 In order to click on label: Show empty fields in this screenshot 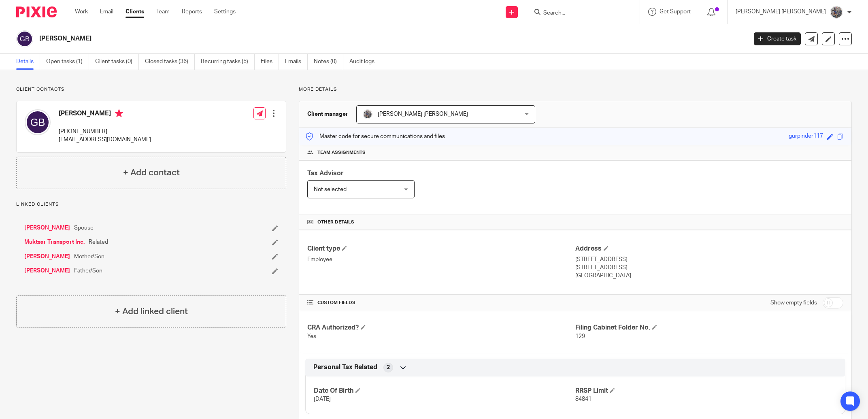, I will do `click(794, 303)`.